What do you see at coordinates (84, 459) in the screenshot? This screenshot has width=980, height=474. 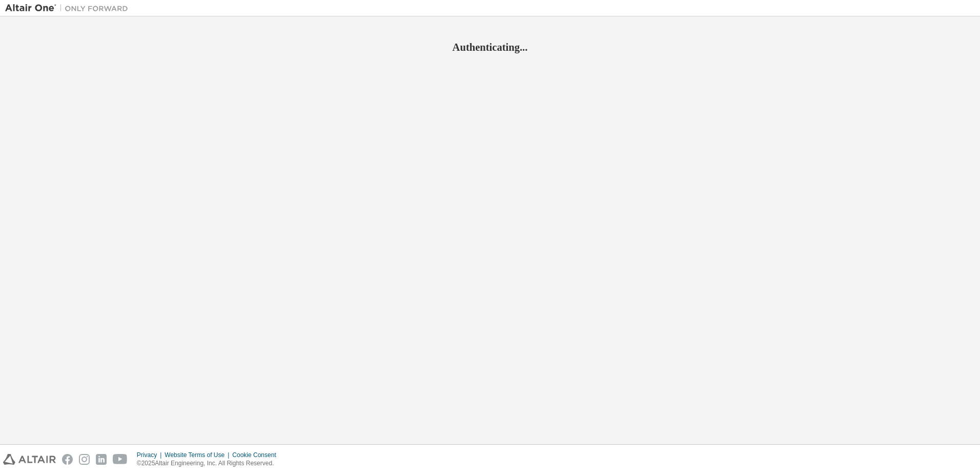 I see `img: instagram.svg` at bounding box center [84, 459].